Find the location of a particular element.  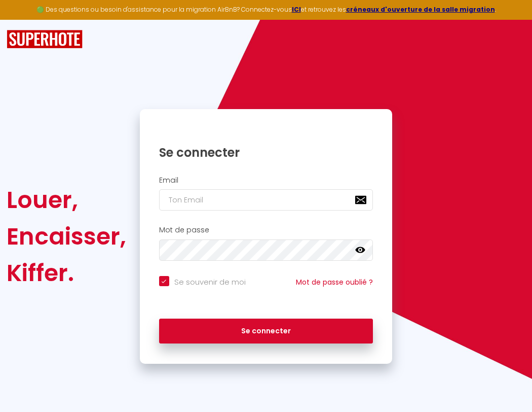

a: ICI is located at coordinates (296, 9).